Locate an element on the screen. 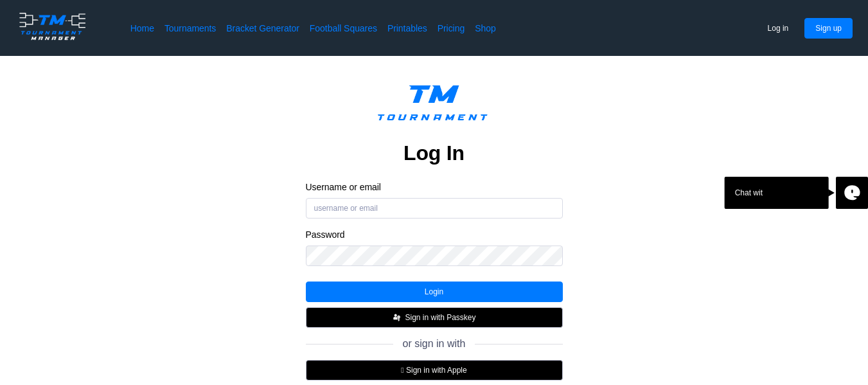 This screenshot has height=385, width=868. button: Sign in with Passkey is located at coordinates (434, 317).